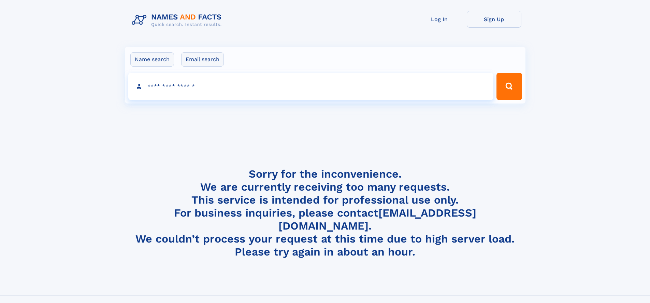 This screenshot has width=650, height=303. I want to click on a: Sign Up, so click(494, 19).